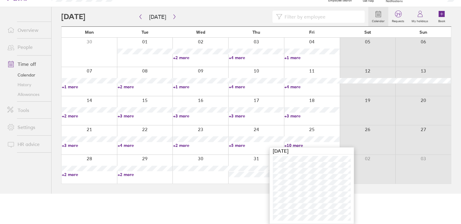 The image size is (461, 224). I want to click on a: Overview, so click(27, 30).